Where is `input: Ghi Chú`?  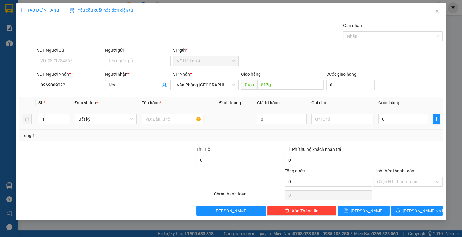
input: Ghi Chú is located at coordinates (342, 119).